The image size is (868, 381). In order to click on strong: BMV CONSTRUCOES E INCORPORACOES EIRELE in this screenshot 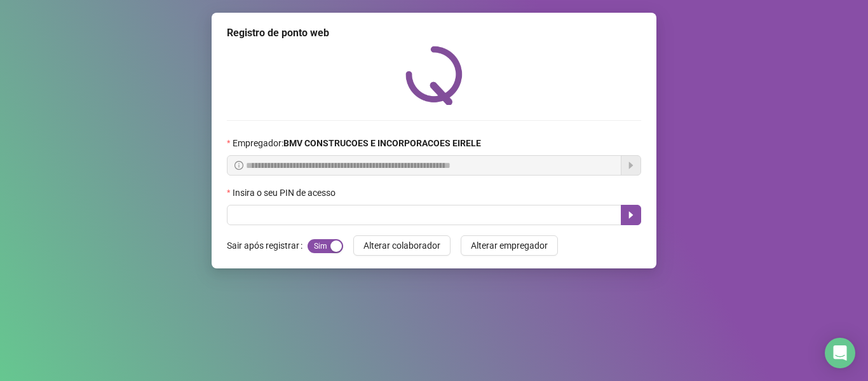, I will do `click(382, 143)`.